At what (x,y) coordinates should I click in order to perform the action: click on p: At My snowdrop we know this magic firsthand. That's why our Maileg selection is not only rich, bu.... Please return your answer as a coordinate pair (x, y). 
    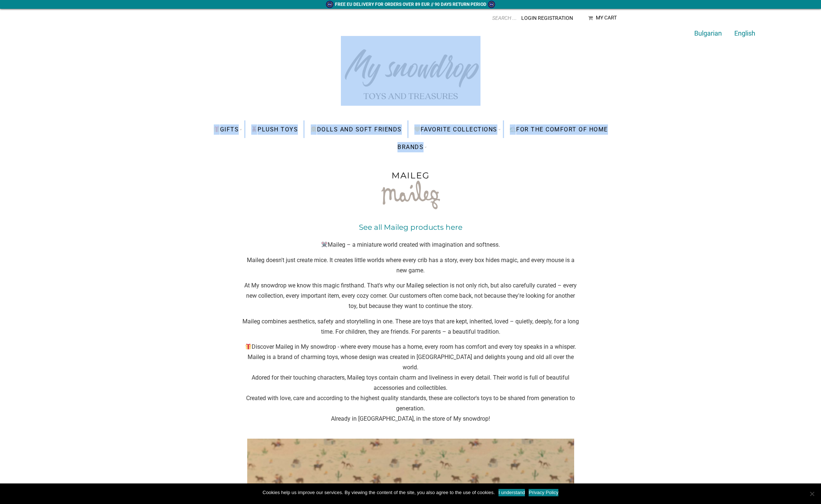
    Looking at the image, I should click on (410, 296).